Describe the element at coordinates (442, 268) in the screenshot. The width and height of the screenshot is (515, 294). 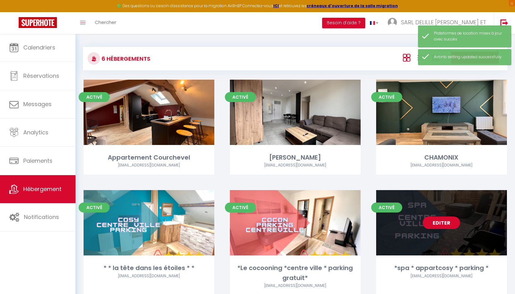
I see `div: *spa * appartcosy * parking *` at that location.